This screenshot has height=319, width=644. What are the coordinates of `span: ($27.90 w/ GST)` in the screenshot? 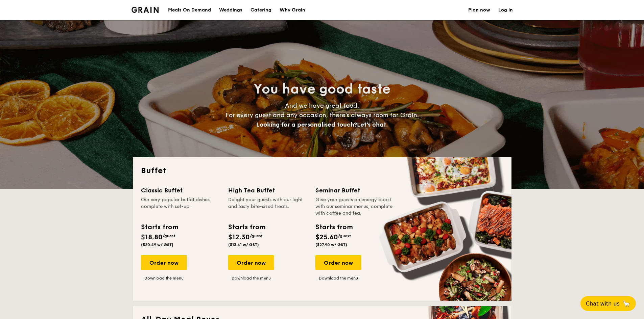 It's located at (331, 245).